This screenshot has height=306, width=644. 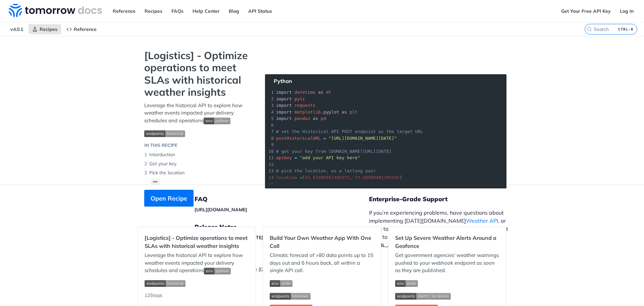 I want to click on span: Recipes, so click(x=48, y=29).